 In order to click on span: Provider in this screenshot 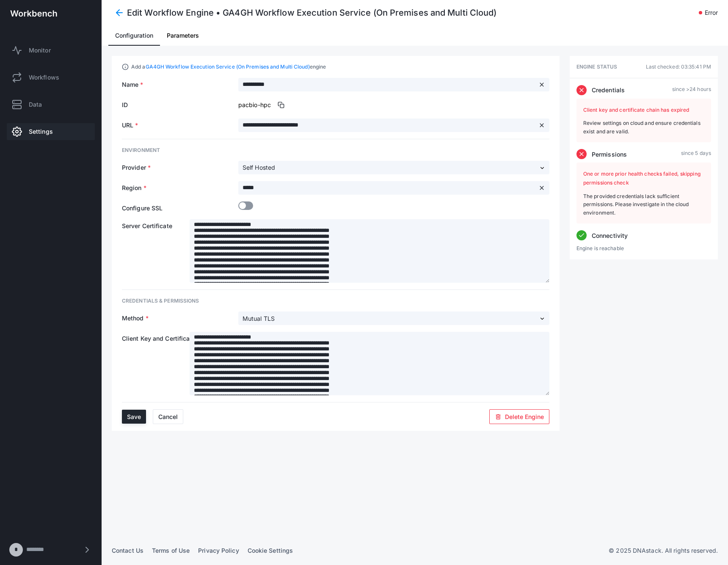, I will do `click(134, 167)`.